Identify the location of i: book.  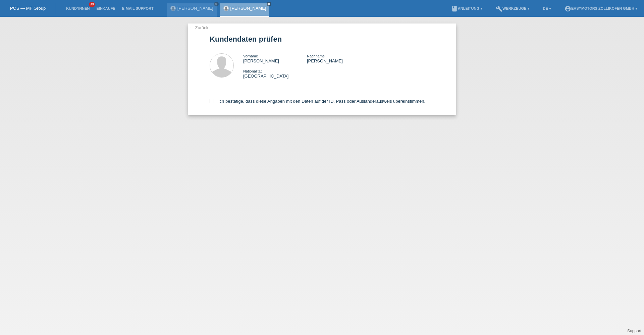
(455, 9).